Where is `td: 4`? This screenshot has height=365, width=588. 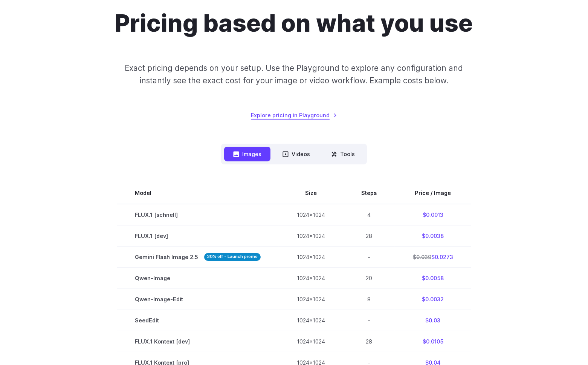 td: 4 is located at coordinates (369, 214).